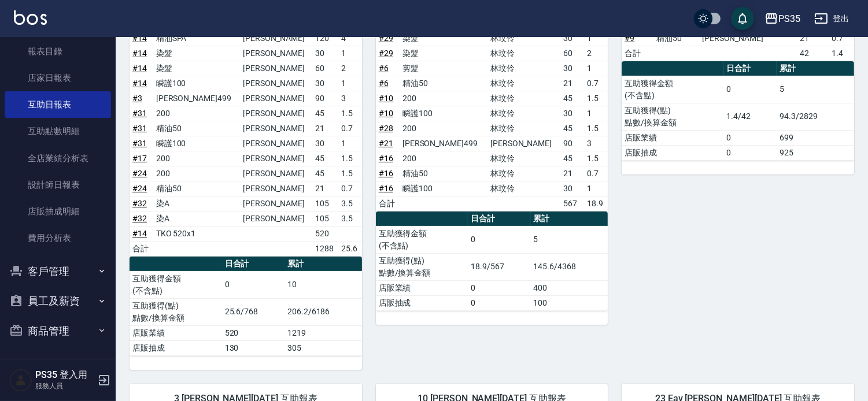 This screenshot has width=868, height=401. I want to click on td: 130, so click(253, 348).